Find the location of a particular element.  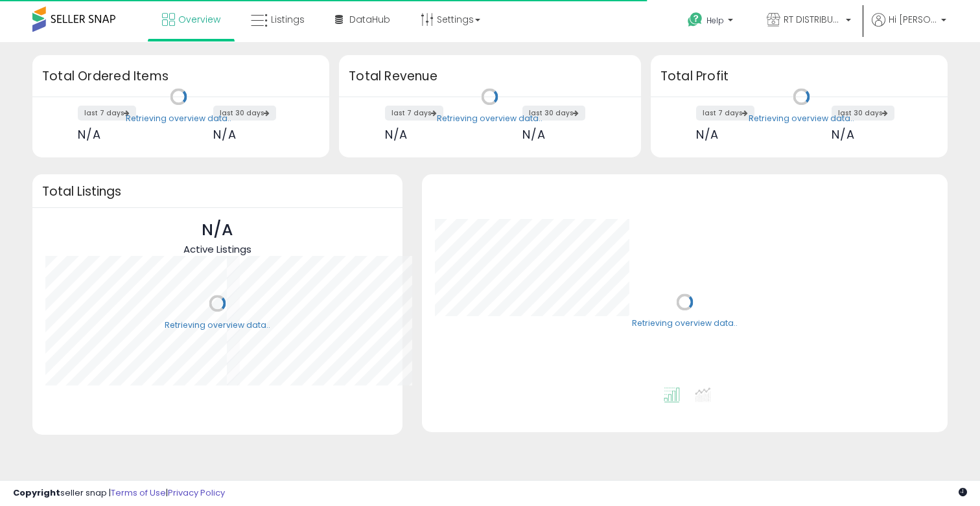

a: Terms of Use is located at coordinates (138, 492).